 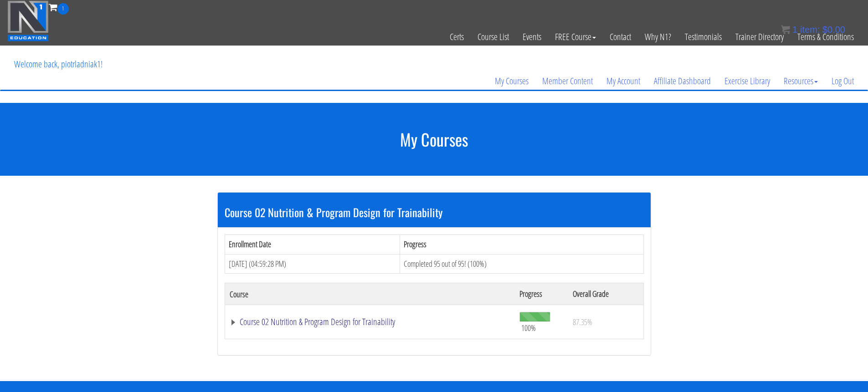 What do you see at coordinates (800, 81) in the screenshot?
I see `a: Resources` at bounding box center [800, 81].